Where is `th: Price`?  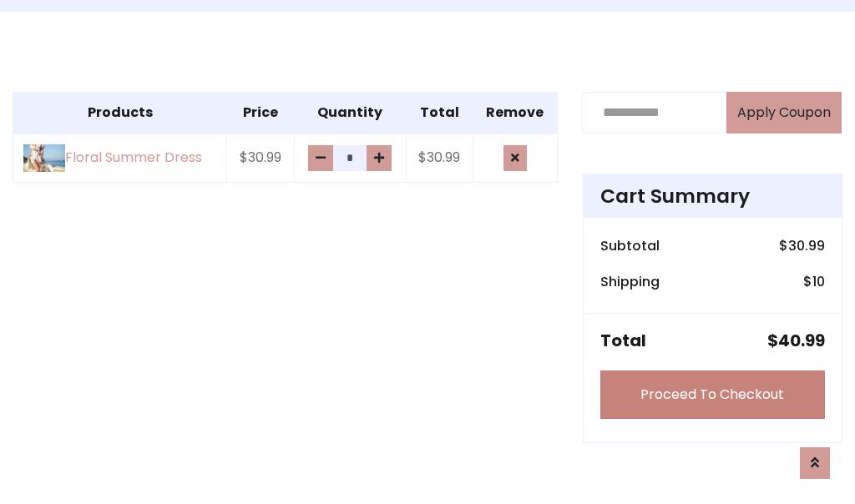
th: Price is located at coordinates (260, 112).